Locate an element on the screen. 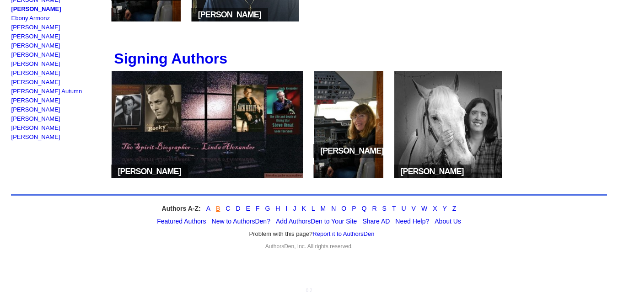 Image resolution: width=618 pixels, height=293 pixels. a: S is located at coordinates (384, 208).